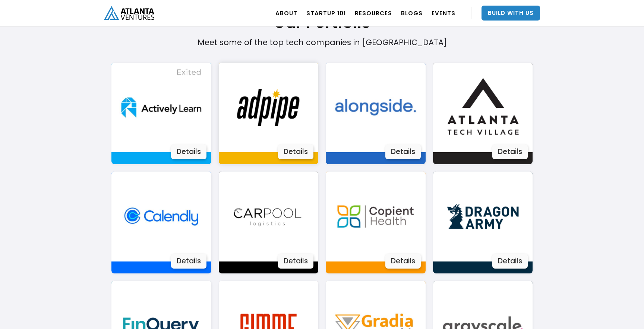 This screenshot has height=329, width=644. I want to click on a: RESOURCES, so click(373, 13).